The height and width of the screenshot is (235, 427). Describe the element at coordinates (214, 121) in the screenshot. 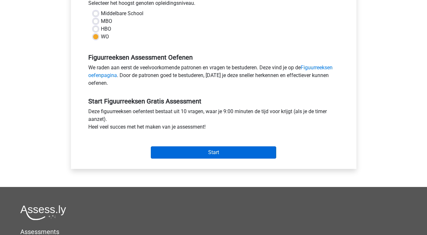

I see `div: Deze figuurreeksen oefentest bestaat uit 10 vragen, waar je 9:00 minuten de tijd voor krijgt (als...` at that location.